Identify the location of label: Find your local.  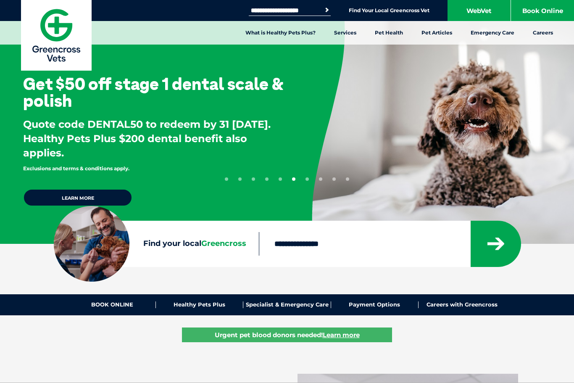
(156, 244).